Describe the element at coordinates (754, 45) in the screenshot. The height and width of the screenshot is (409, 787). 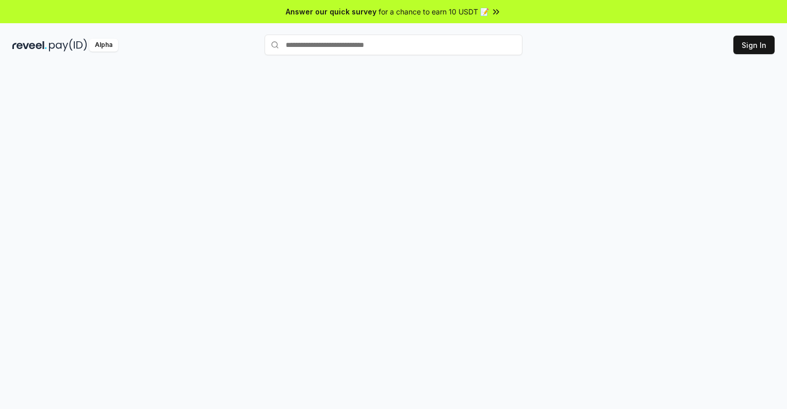
I see `button: Sign In` at that location.